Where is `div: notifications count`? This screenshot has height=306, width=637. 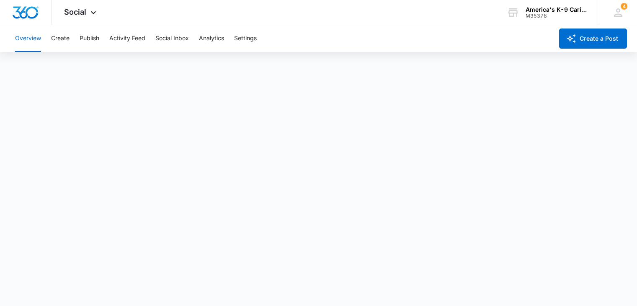 div: notifications count is located at coordinates (624, 6).